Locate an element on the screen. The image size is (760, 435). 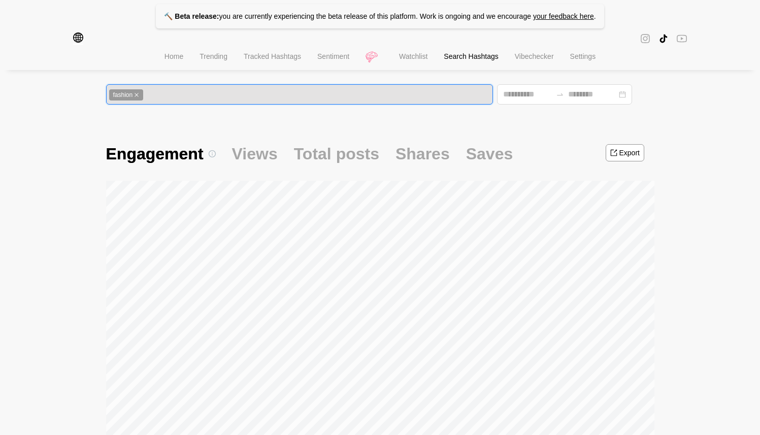
span: export is located at coordinates (614, 153).